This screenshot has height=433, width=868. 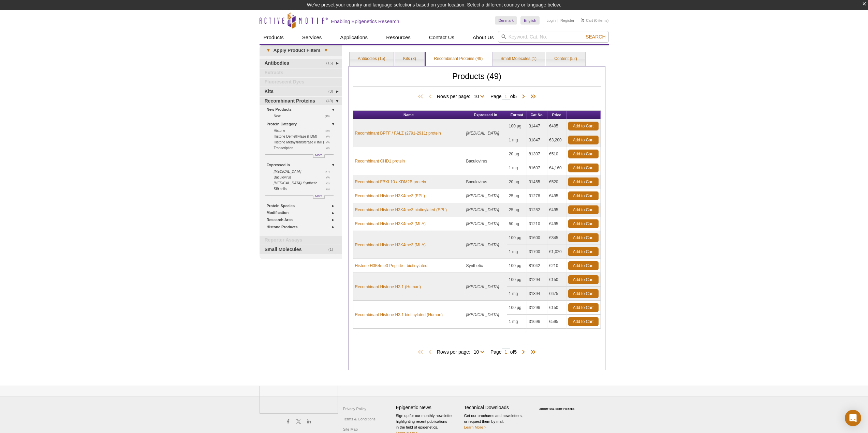 I want to click on td: €1,020, so click(x=556, y=252).